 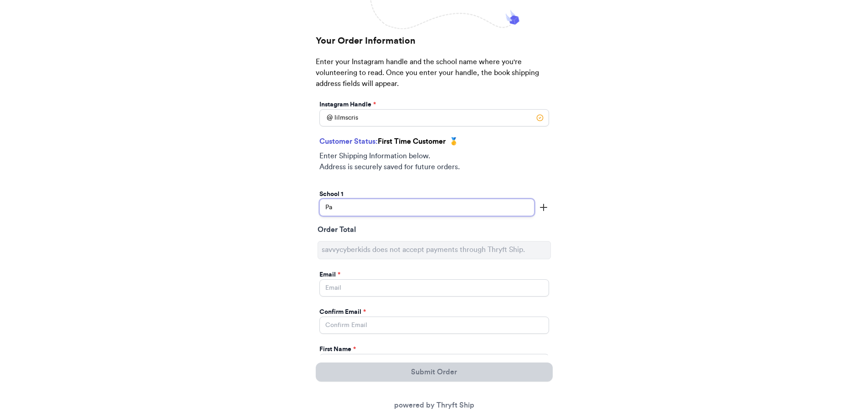 What do you see at coordinates (411, 142) in the screenshot?
I see `span: First Time Customer` at bounding box center [411, 142].